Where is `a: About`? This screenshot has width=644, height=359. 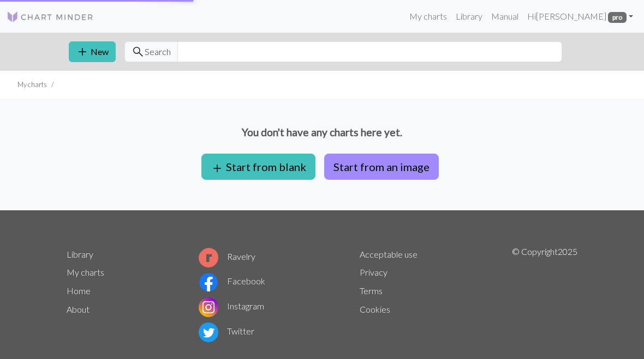
a: About is located at coordinates (78, 309).